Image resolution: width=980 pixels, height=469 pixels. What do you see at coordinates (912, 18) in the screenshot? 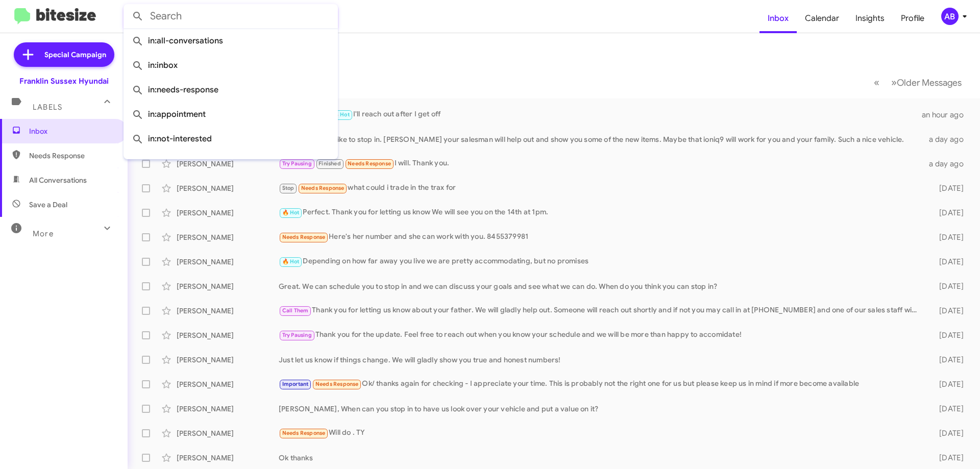
I see `span: Profile` at bounding box center [912, 18].